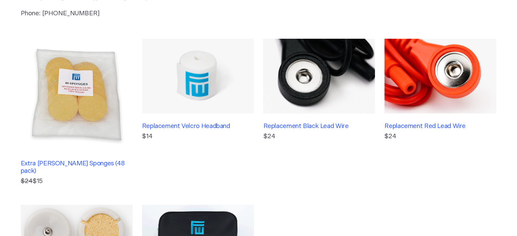 Image resolution: width=517 pixels, height=236 pixels. I want to click on img: Replacement Black Lead Wire, so click(319, 76).